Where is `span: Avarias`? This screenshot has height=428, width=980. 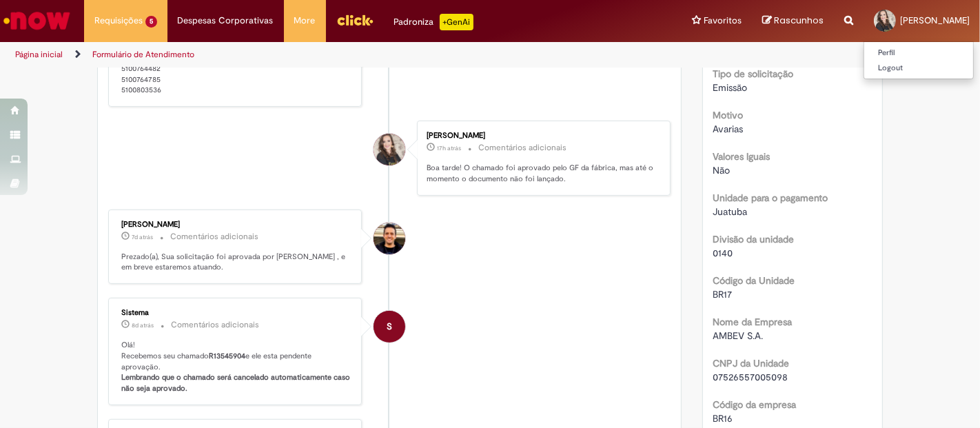
span: Avarias is located at coordinates (728, 128).